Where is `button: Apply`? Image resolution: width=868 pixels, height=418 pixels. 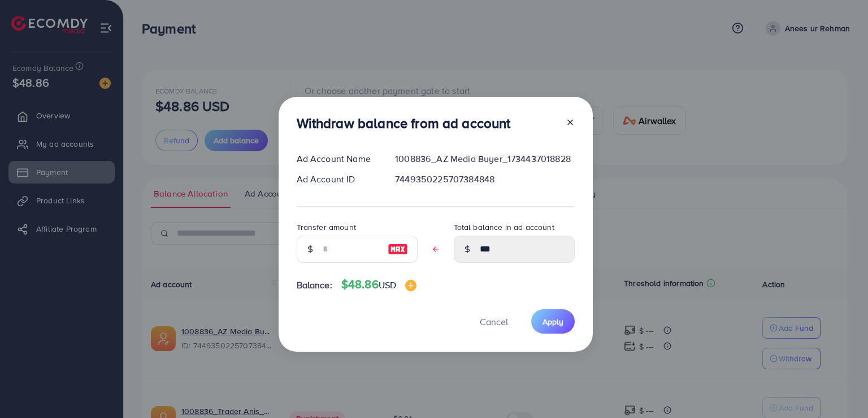 button: Apply is located at coordinates (553, 321).